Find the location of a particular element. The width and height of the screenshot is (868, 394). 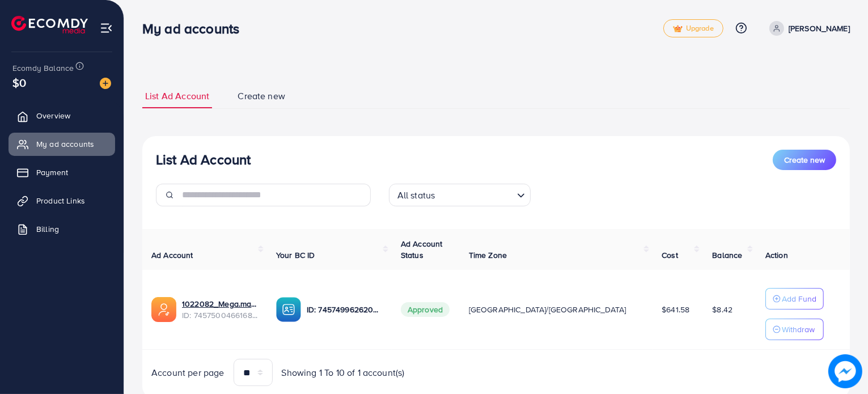

img: ic-ba-acc.ded83a64.svg is located at coordinates (289, 310).